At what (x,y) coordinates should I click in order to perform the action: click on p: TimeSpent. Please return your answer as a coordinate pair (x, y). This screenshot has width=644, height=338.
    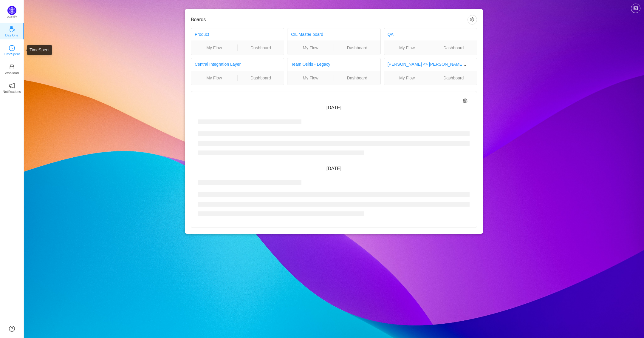
    Looking at the image, I should click on (12, 54).